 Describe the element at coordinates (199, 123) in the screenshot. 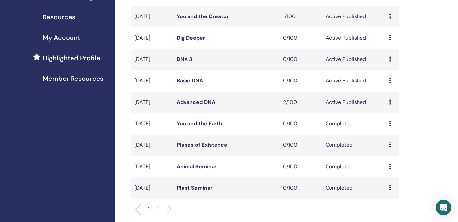

I see `a: You and the Earth` at that location.